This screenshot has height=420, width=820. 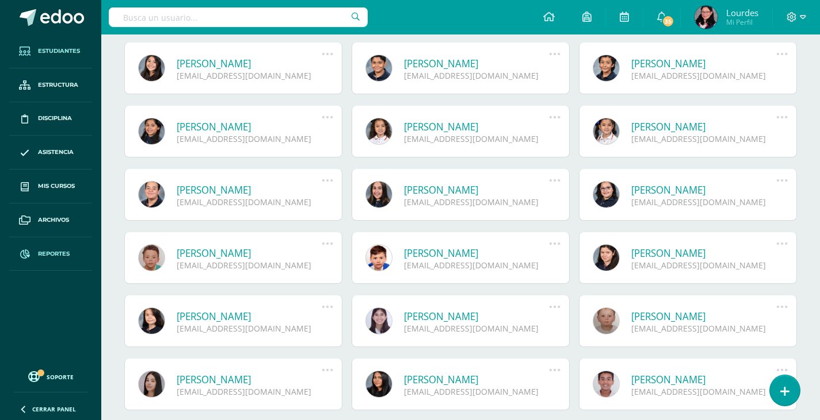 I want to click on span: Mis cursos, so click(x=56, y=186).